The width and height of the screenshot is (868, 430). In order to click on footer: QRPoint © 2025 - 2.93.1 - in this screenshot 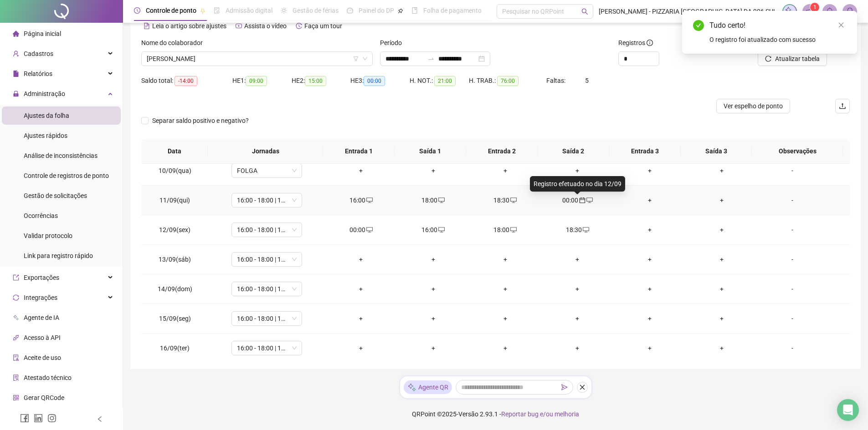, I will do `click(495, 415)`.